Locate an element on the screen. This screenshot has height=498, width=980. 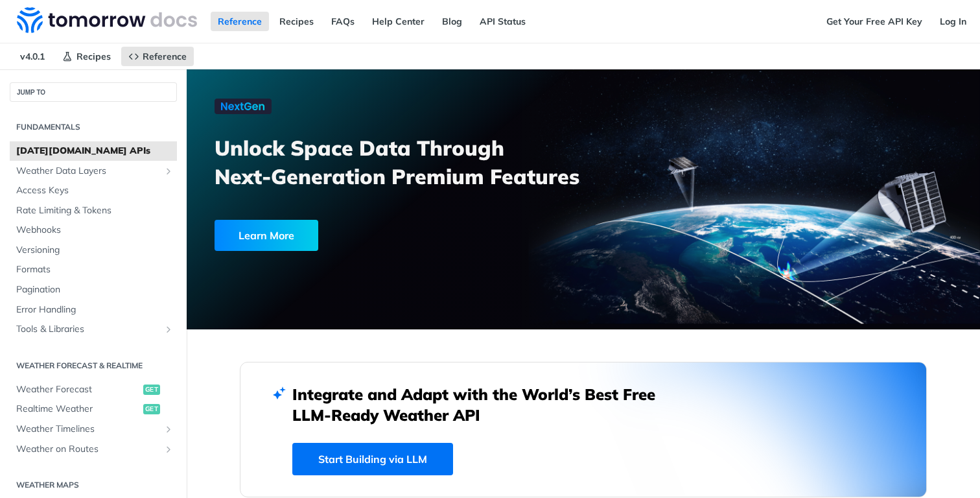
div: Learn More is located at coordinates (266, 236).